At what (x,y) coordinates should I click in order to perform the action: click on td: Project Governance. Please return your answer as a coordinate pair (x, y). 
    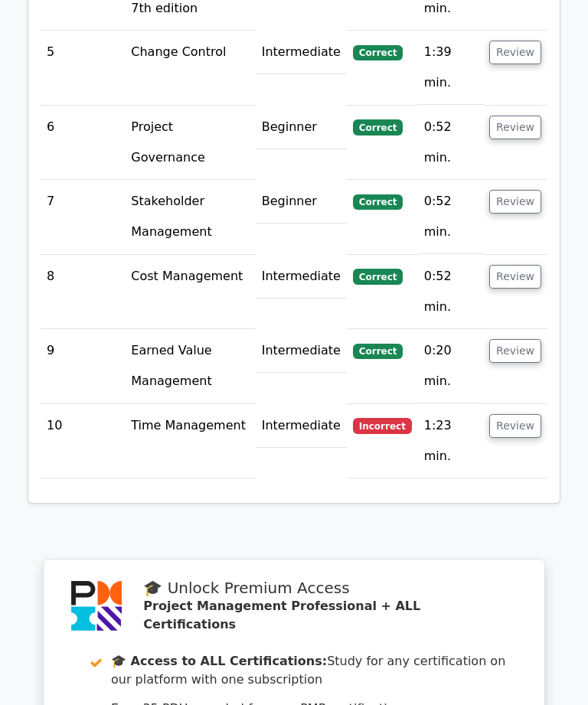
    Looking at the image, I should click on (190, 143).